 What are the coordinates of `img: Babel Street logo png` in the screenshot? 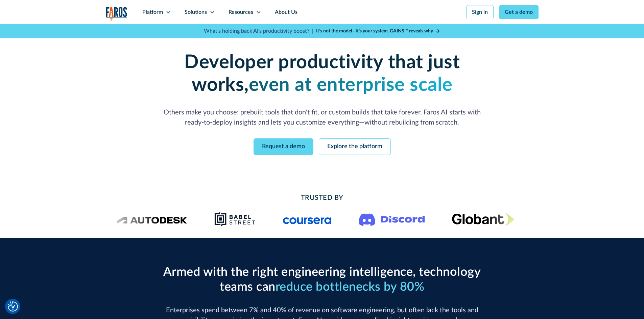 It's located at (235, 219).